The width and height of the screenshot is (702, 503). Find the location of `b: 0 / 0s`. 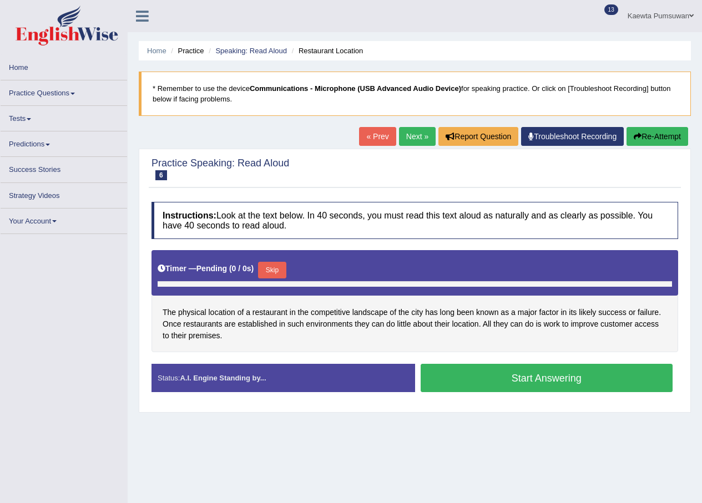

b: 0 / 0s is located at coordinates (241, 269).